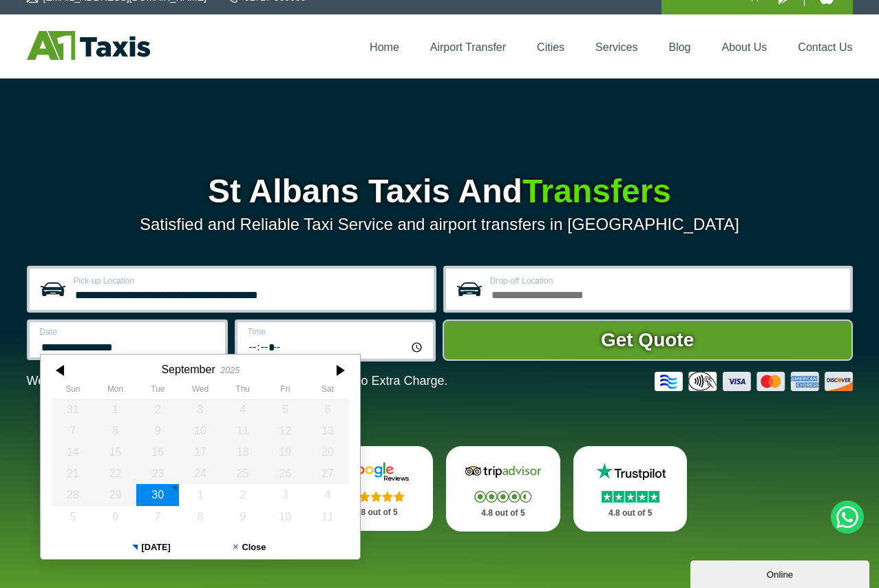 The width and height of the screenshot is (879, 588). Describe the element at coordinates (73, 391) in the screenshot. I see `th: Sunday` at that location.